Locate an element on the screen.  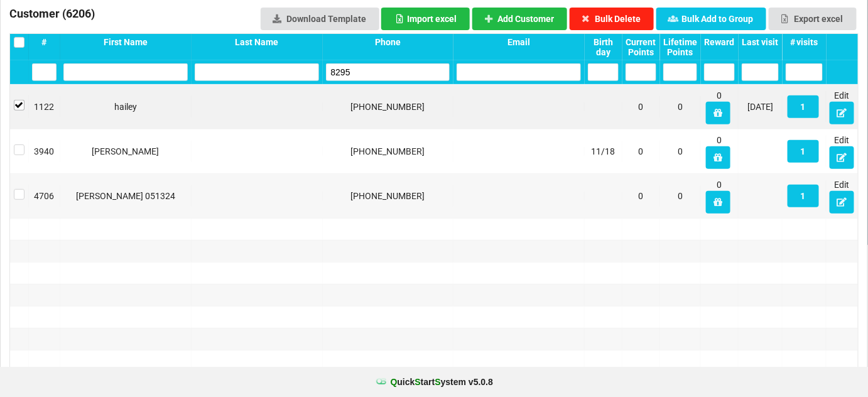
div: # visits is located at coordinates (804, 42).